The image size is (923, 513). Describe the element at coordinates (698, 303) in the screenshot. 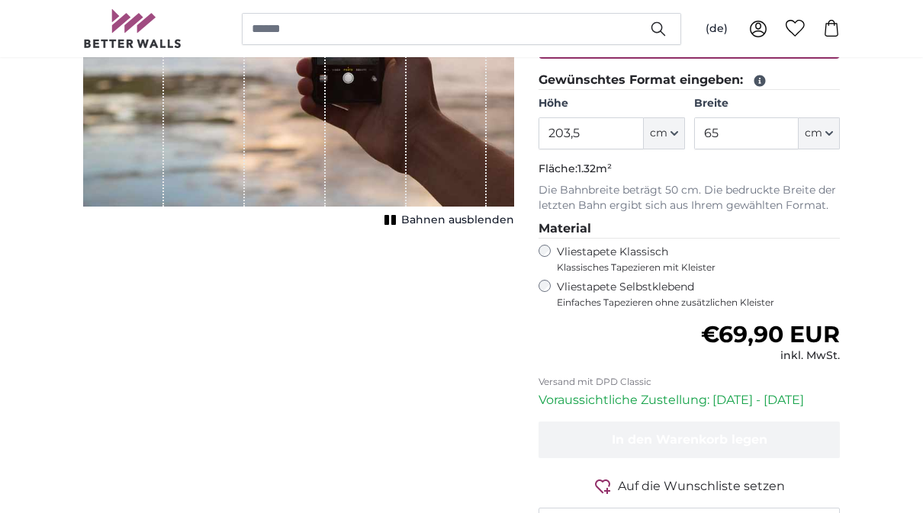

I see `span: Einfaches Tapezieren ohne zusätzlichen Kleister` at that location.